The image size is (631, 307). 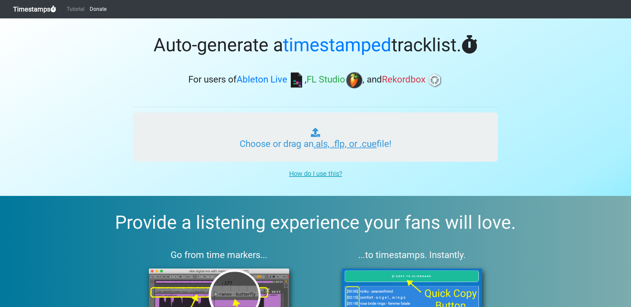 I want to click on h3: ...to timestamps. Instantly., so click(x=412, y=255).